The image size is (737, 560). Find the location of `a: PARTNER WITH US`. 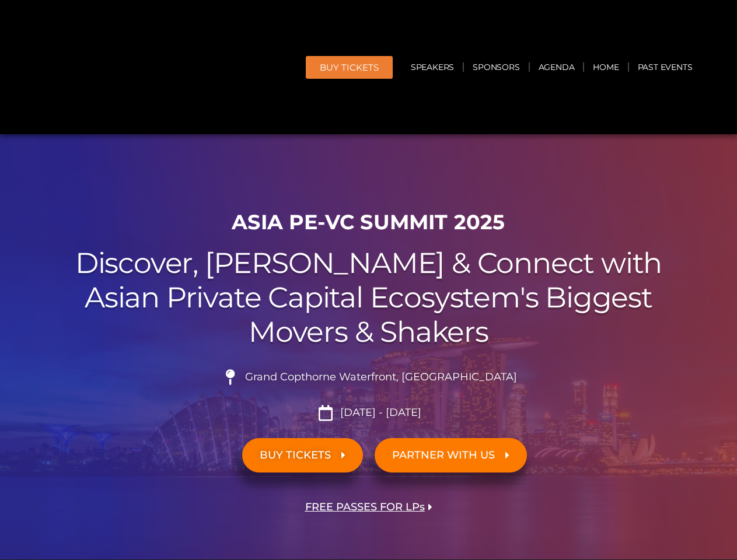

a: PARTNER WITH US is located at coordinates (451, 455).